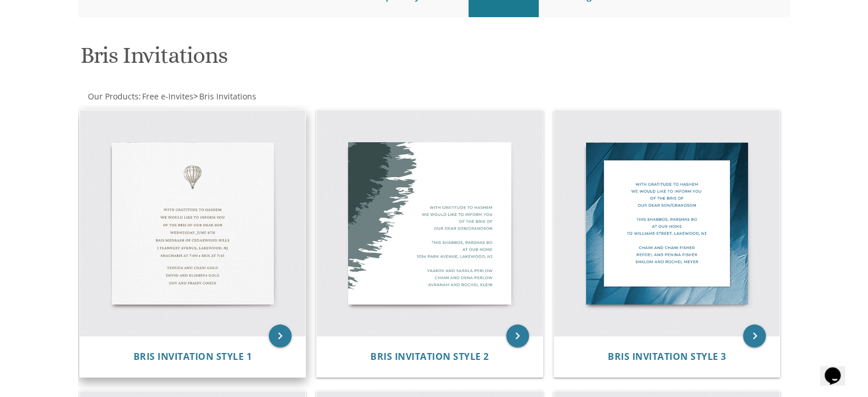  What do you see at coordinates (227, 96) in the screenshot?
I see `a: Bris Invitations` at bounding box center [227, 96].